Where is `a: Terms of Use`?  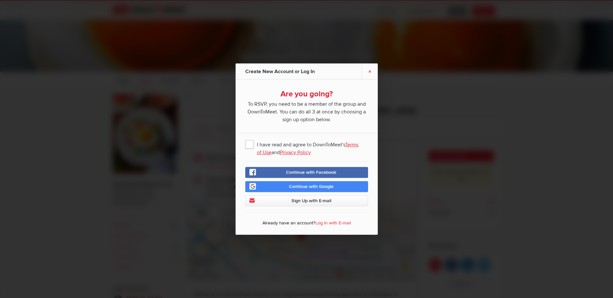 a: Terms of Use is located at coordinates (308, 149).